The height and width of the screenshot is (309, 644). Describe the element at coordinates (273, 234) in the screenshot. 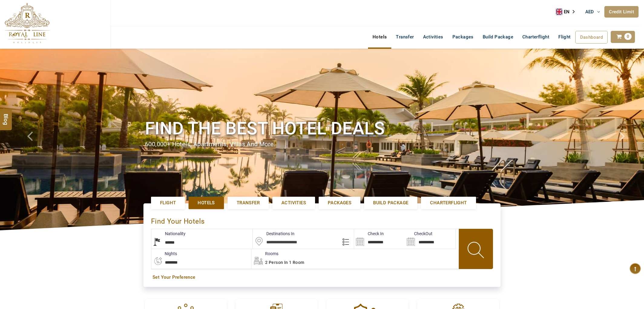

I see `label: Destinations In` at that location.